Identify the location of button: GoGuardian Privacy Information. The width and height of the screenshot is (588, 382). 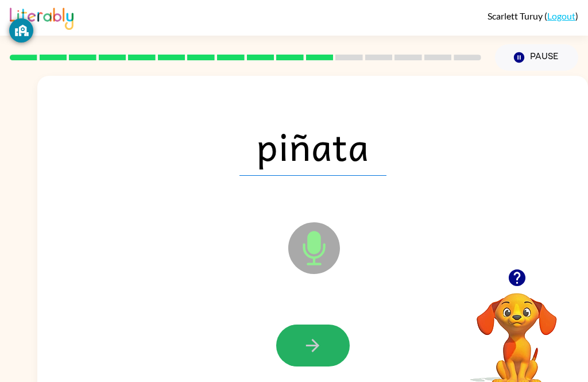
(21, 30).